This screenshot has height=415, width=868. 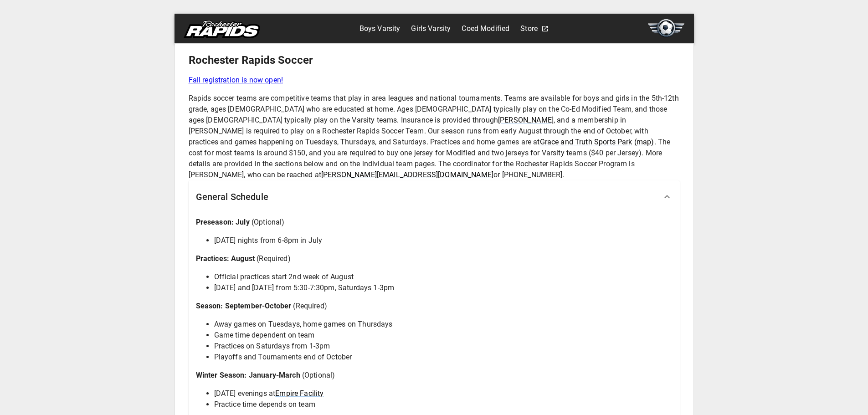 I want to click on a: Coed Modified, so click(x=485, y=29).